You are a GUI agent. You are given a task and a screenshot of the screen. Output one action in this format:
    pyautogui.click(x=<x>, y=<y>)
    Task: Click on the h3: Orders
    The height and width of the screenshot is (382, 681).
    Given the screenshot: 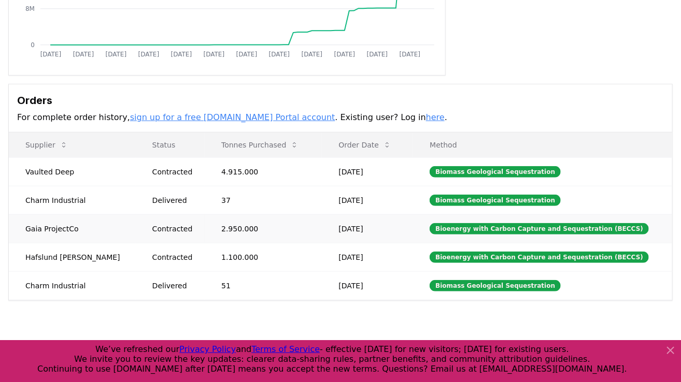 What is the action you would take?
    pyautogui.click(x=340, y=100)
    